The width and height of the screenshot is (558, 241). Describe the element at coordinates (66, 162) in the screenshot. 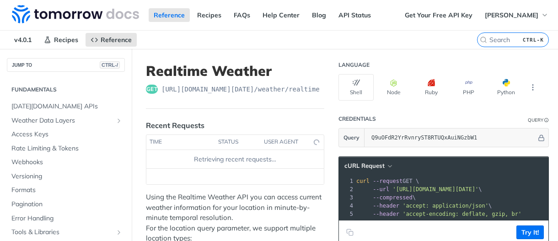

I see `a: Webhooks` at that location.